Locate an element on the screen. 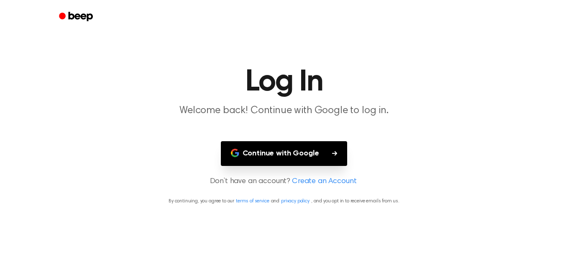  p: Don’t have an account? is located at coordinates (284, 181).